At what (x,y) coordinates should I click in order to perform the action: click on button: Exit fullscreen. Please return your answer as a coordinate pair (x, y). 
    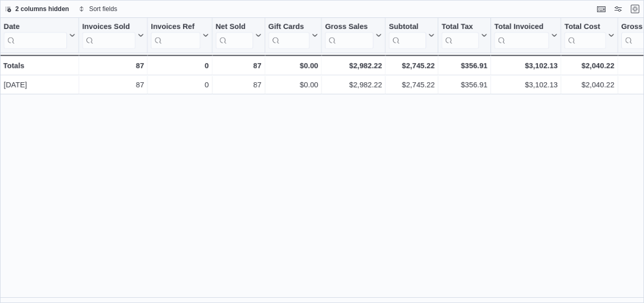
    Looking at the image, I should click on (635, 9).